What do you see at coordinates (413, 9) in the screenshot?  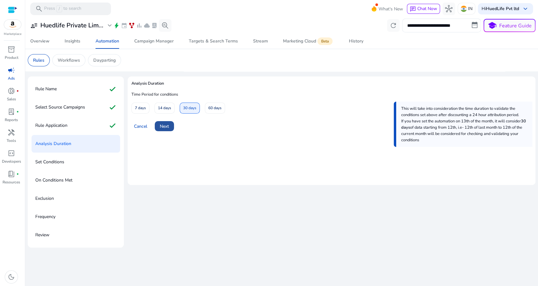 I see `span: chat` at bounding box center [413, 9].